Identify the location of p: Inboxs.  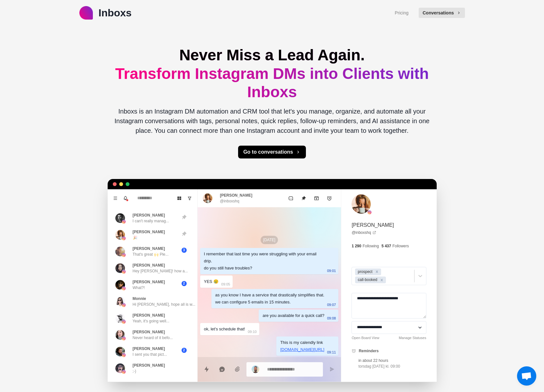
(115, 13).